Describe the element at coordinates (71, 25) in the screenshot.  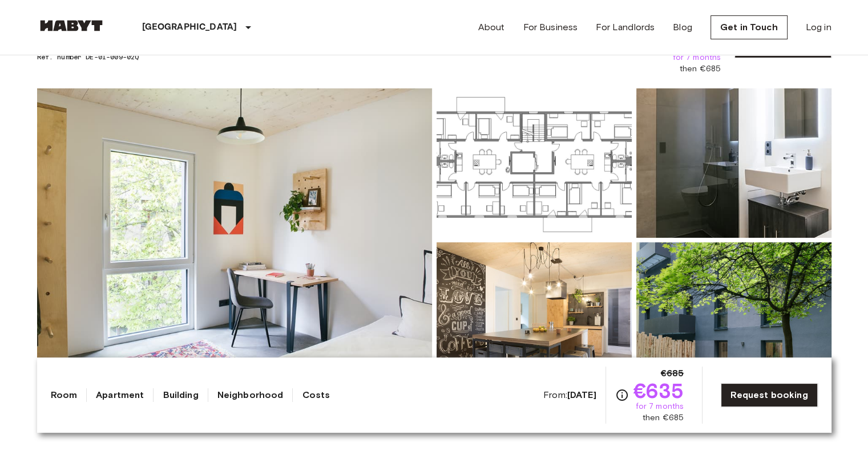
I see `img: Habyt` at that location.